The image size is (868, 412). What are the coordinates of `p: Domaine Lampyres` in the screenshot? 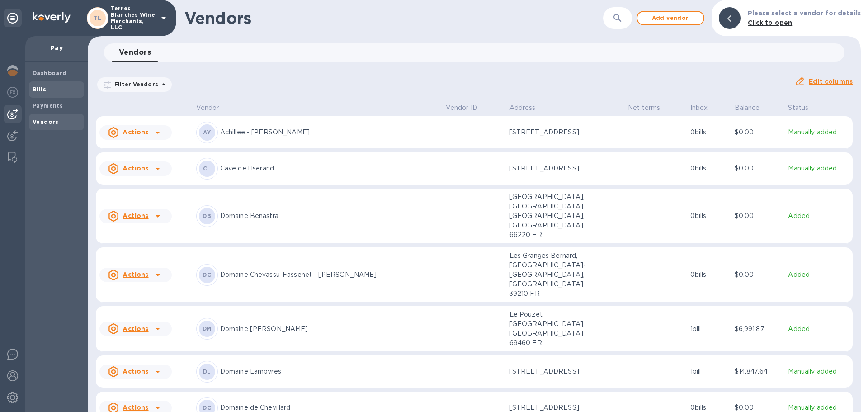 It's located at (329, 371).